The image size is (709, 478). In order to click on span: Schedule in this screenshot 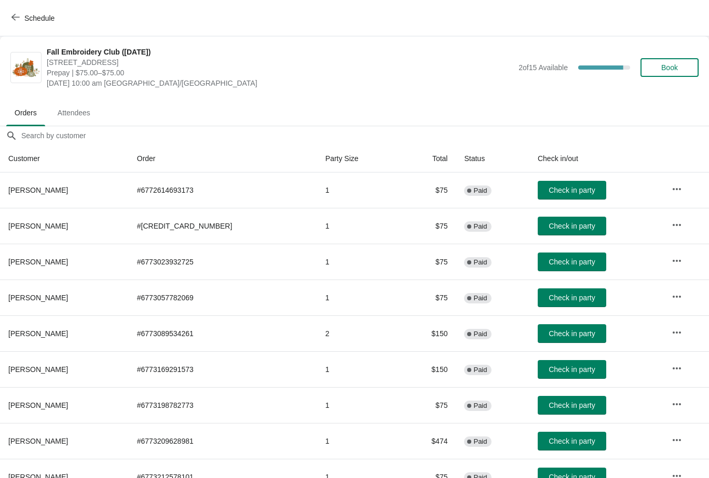, I will do `click(39, 18)`.